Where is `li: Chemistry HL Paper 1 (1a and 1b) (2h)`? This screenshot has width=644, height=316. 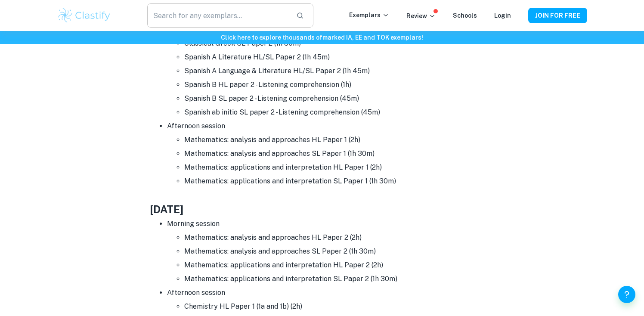
li: Chemistry HL Paper 1 (1a and 1b) (2h) is located at coordinates (339, 306).